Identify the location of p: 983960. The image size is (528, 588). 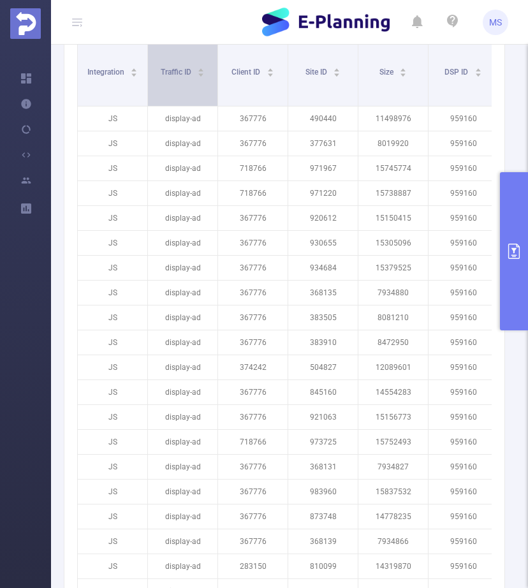
(323, 492).